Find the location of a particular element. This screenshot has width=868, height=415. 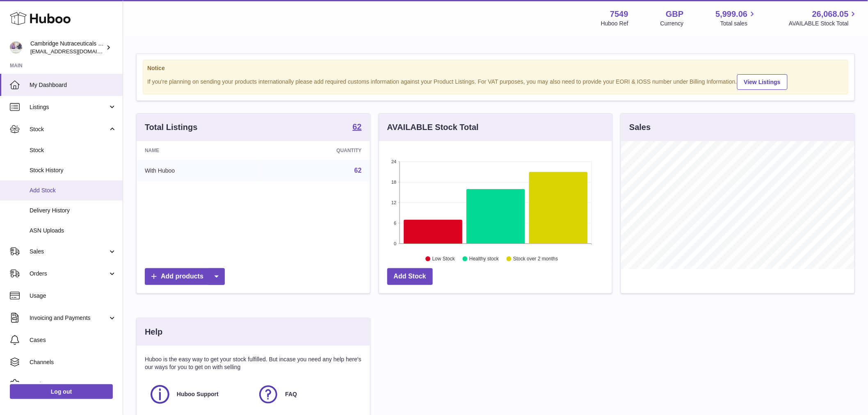

a: 26,068.05 AVAILABLE Stock Total is located at coordinates (823, 18).